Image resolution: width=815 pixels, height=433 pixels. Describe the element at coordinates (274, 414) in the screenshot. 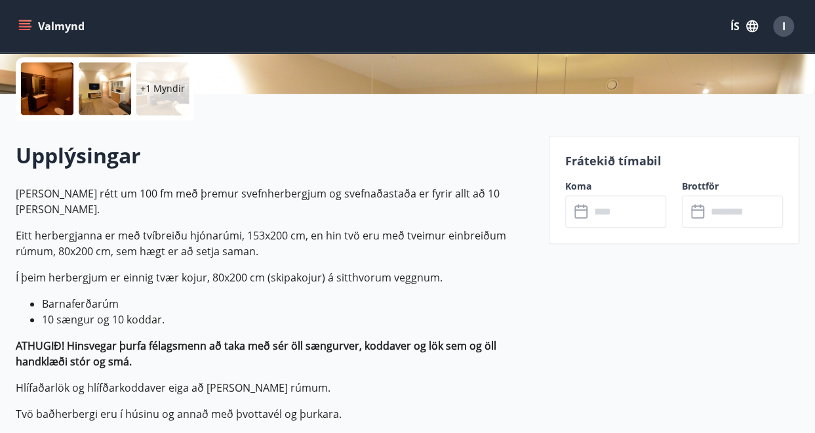

I see `p: Tvö baðherbergi eru í húsinu og annað með þvottavél og þurkara.` at that location.